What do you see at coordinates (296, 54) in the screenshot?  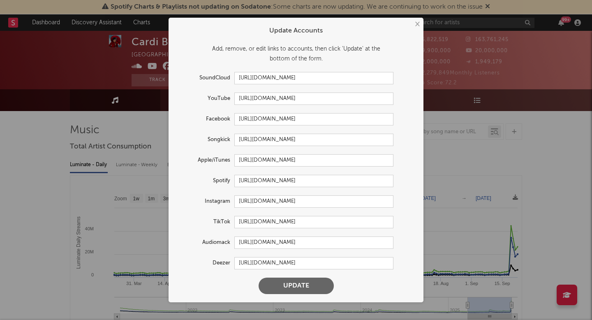 I see `div: Add, remove, or edit links to accounts, then click 'Update' at the bottom of the form.` at bounding box center [296, 54].